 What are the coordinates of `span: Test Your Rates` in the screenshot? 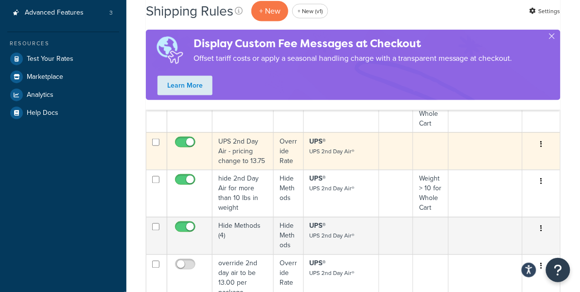 It's located at (50, 59).